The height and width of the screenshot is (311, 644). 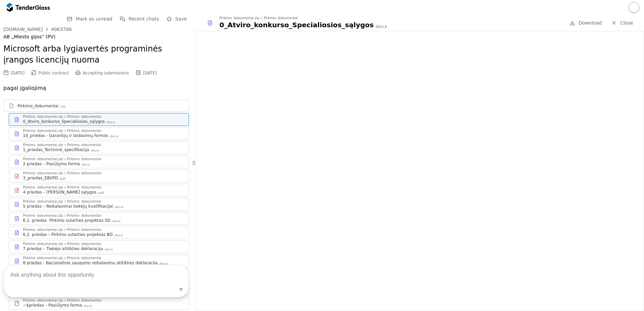 I want to click on button: Save, so click(x=176, y=19).